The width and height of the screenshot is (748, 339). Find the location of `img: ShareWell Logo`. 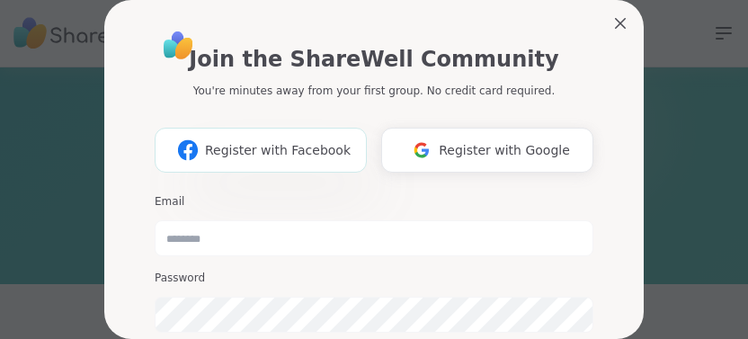

img: ShareWell Logo is located at coordinates (178, 45).